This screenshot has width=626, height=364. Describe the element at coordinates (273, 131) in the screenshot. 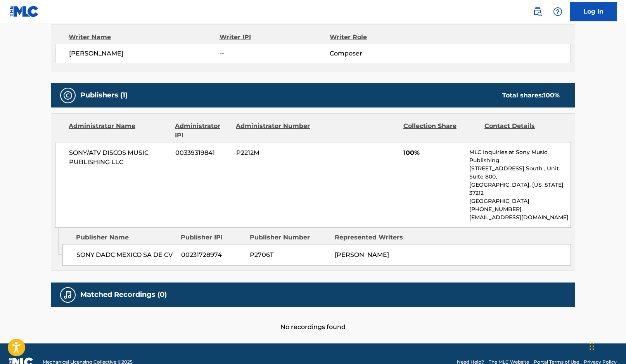

I see `div: Administrator Number` at that location.